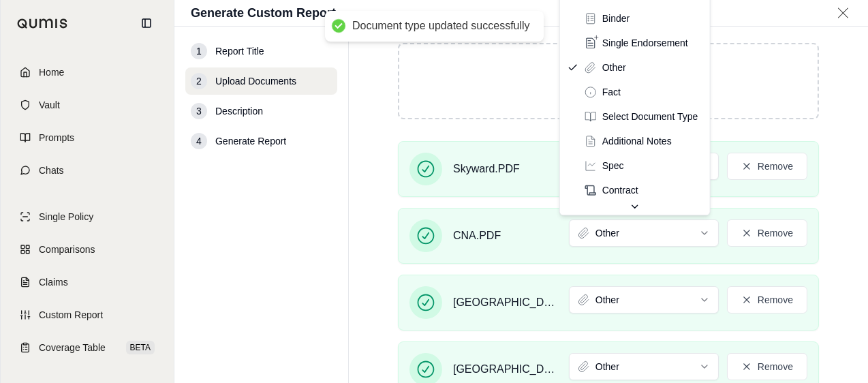  What do you see at coordinates (645, 43) in the screenshot?
I see `span: Single Endorsement` at bounding box center [645, 43].